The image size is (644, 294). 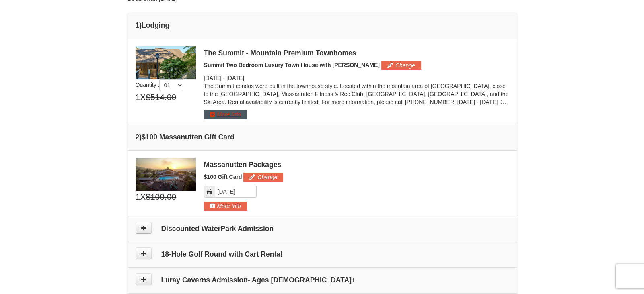 I want to click on h4: Discounted WaterPark Admission, so click(x=322, y=229).